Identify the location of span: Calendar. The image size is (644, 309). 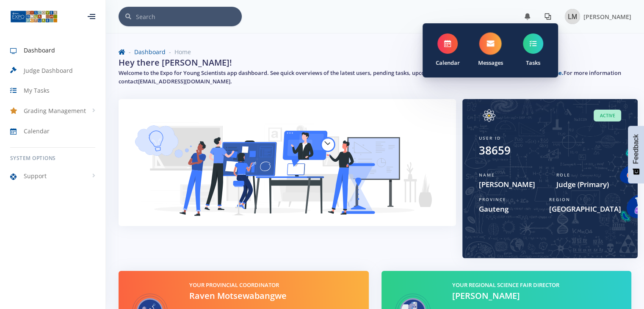
(37, 131).